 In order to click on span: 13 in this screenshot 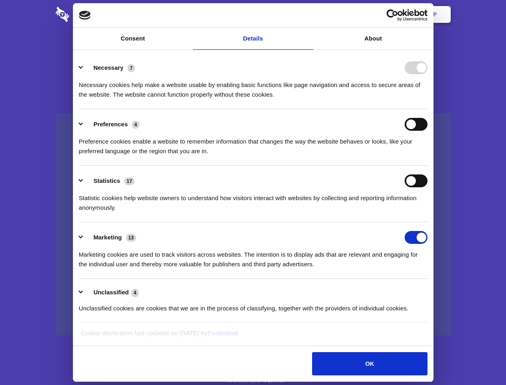, I will do `click(131, 238)`.